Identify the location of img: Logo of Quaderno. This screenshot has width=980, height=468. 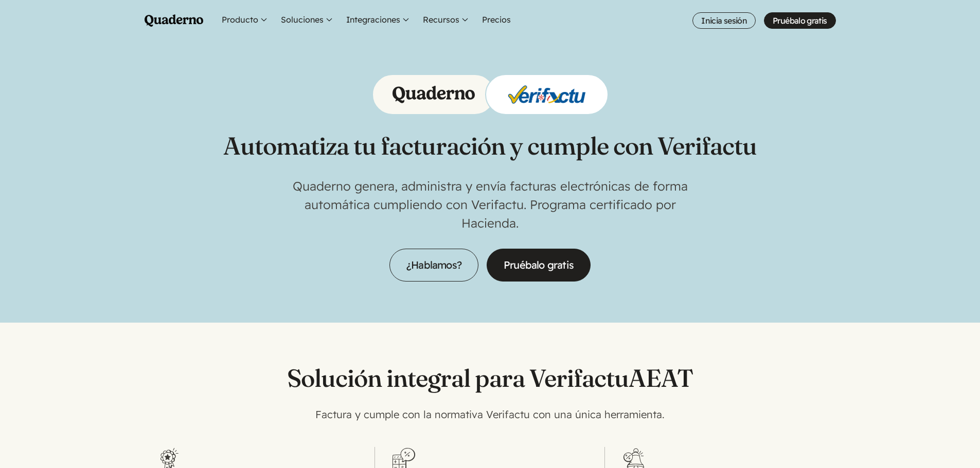
(434, 95).